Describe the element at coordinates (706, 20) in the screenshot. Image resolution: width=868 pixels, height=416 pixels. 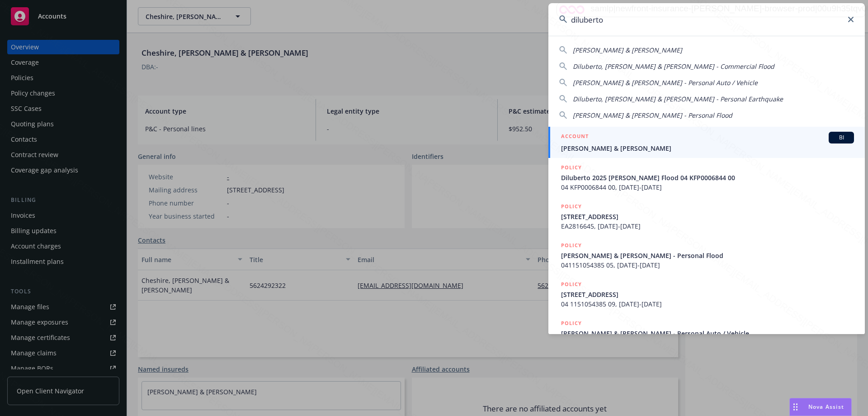
I see `input: Search...` at that location.